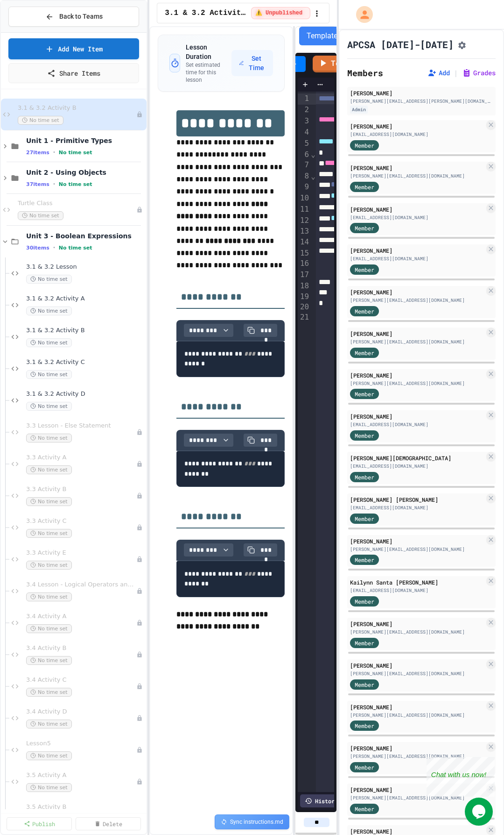 This screenshot has height=835, width=504. What do you see at coordinates (304, 198) in the screenshot?
I see `div: 10` at bounding box center [304, 198].